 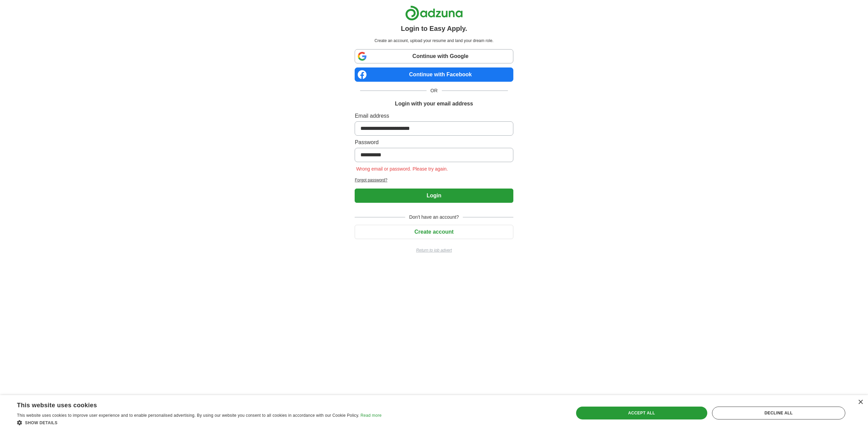 What do you see at coordinates (199, 422) in the screenshot?
I see `div: Show details` at bounding box center [199, 422].